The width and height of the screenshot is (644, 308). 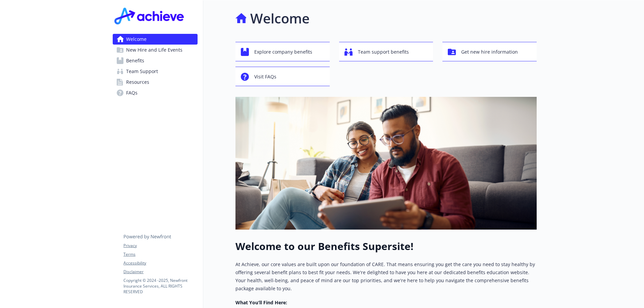 What do you see at coordinates (160, 246) in the screenshot?
I see `a: Privacy` at bounding box center [160, 246].